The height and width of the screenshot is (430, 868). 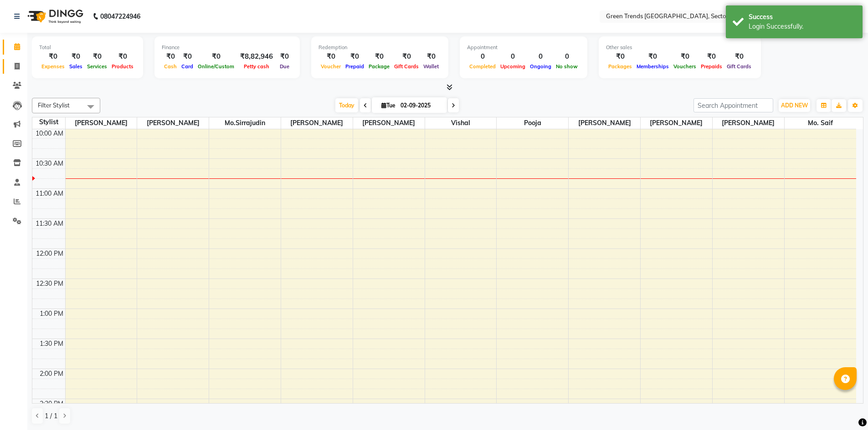 What do you see at coordinates (711, 67) in the screenshot?
I see `span: Prepaids` at bounding box center [711, 67].